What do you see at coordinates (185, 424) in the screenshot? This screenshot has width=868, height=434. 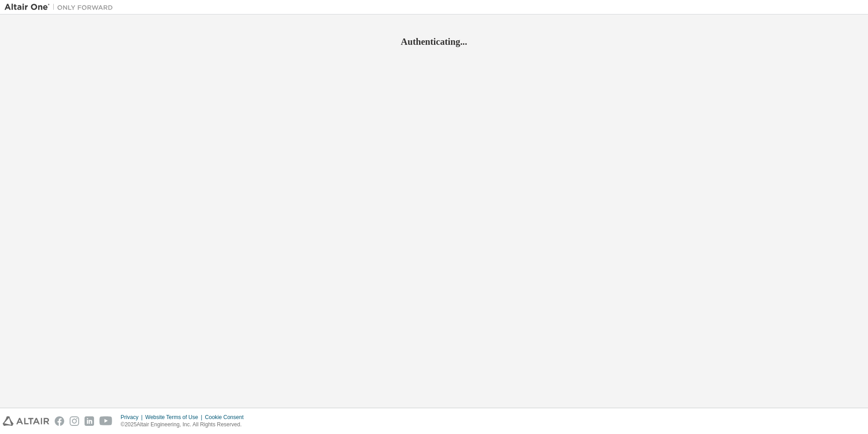 I see `p: © 2025 Altair Engineering, Inc. All Rights Reserved.` at bounding box center [185, 424].